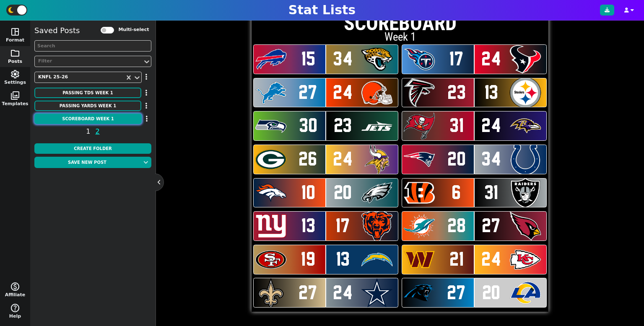 The image size is (644, 326). What do you see at coordinates (88, 119) in the screenshot?
I see `button: SCOREBOARD Week 1` at bounding box center [88, 119].